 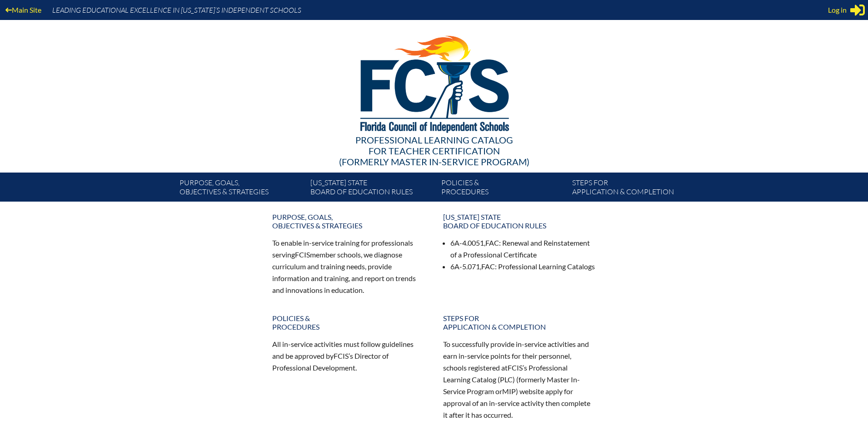 What do you see at coordinates (519, 379) in the screenshot?
I see `p: To successfully provide in-service activities and earn in-service points for their personnel, sch...` at bounding box center [519, 379].